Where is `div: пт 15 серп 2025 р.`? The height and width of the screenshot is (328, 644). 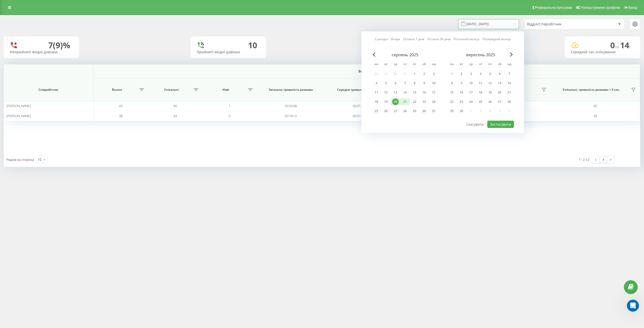
div: пт 15 серп 2025 р. is located at coordinates (414, 93).